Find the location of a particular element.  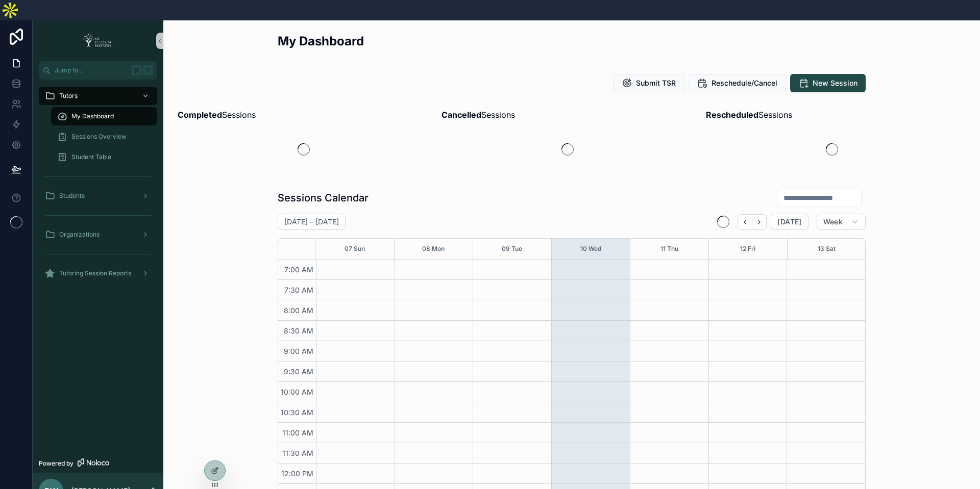

a: Organizations is located at coordinates (98, 235).